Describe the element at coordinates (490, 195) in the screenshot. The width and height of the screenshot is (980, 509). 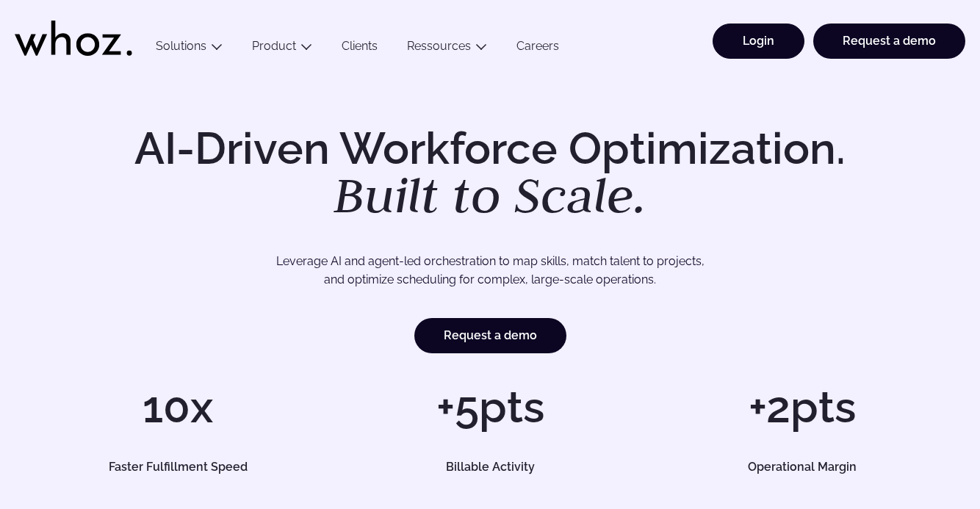
I see `em: Built to Scale.` at that location.